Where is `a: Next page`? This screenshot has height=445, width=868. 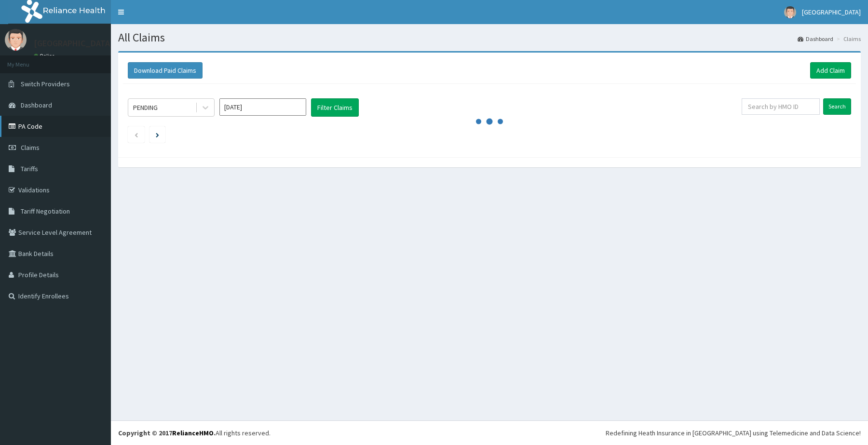
a: Next page is located at coordinates (157, 135).